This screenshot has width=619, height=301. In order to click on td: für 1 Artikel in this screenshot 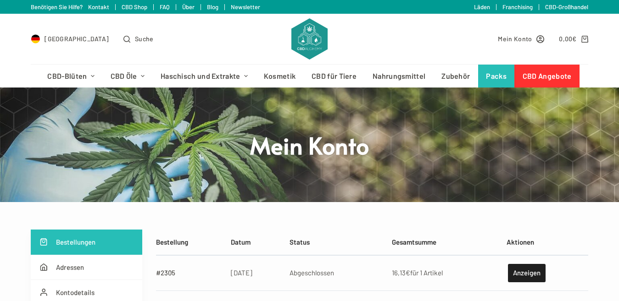, I will do `click(444, 273)`.